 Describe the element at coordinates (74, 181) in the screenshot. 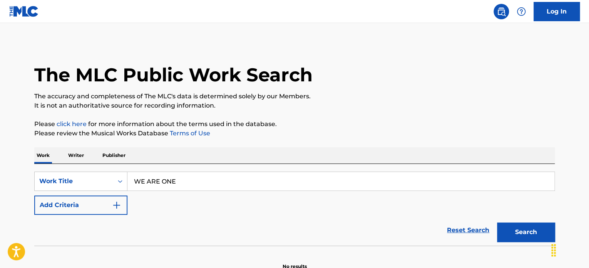

I see `div: Work Title` at that location.